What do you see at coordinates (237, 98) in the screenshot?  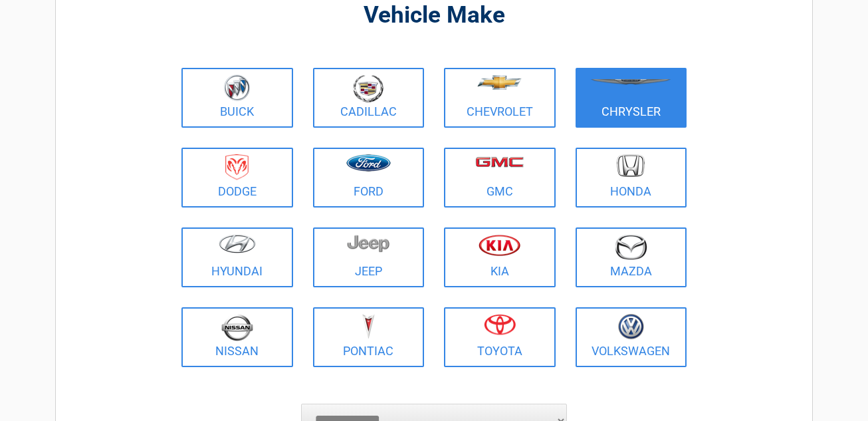 I see `a: Buick` at bounding box center [237, 98].